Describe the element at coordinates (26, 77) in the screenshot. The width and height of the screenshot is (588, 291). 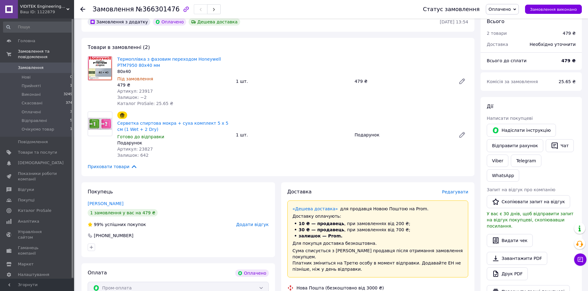
I see `span: Нові` at that location.